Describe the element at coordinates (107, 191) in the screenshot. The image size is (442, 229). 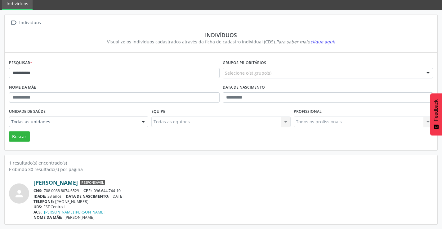
I see `span: 096.644.744-10` at that location.